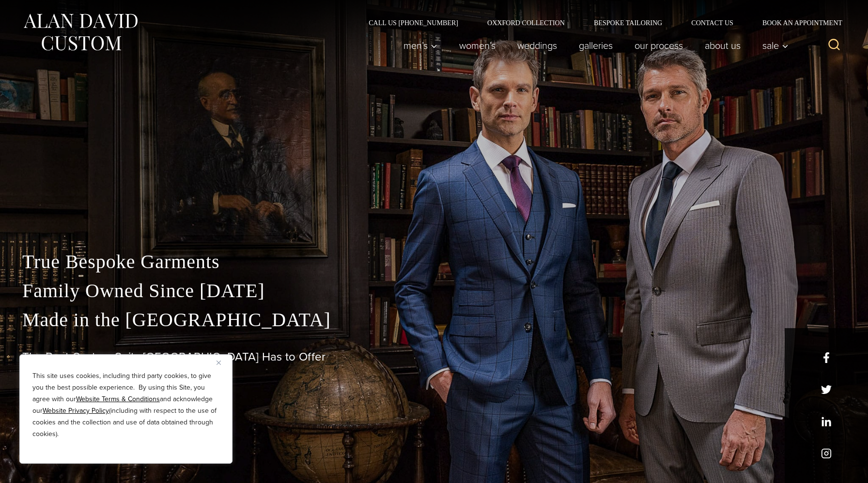  Describe the element at coordinates (218, 363) in the screenshot. I see `img: Close` at that location.